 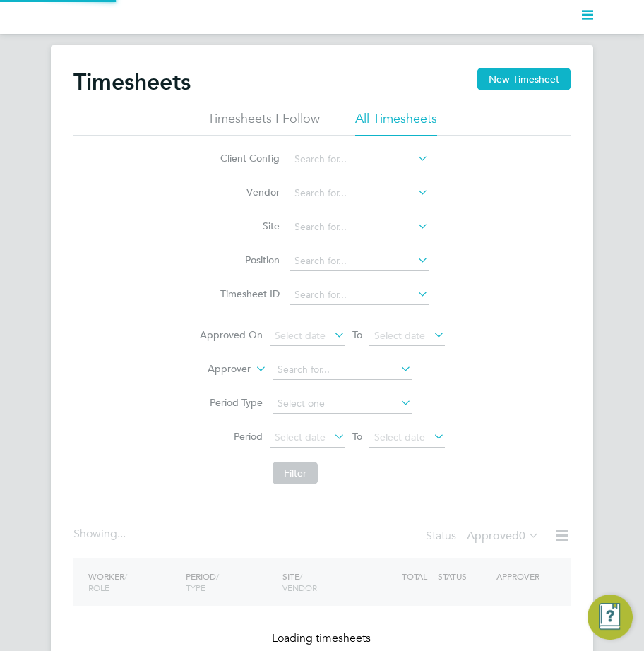 What do you see at coordinates (295, 473) in the screenshot?
I see `button: Filter` at bounding box center [295, 473].